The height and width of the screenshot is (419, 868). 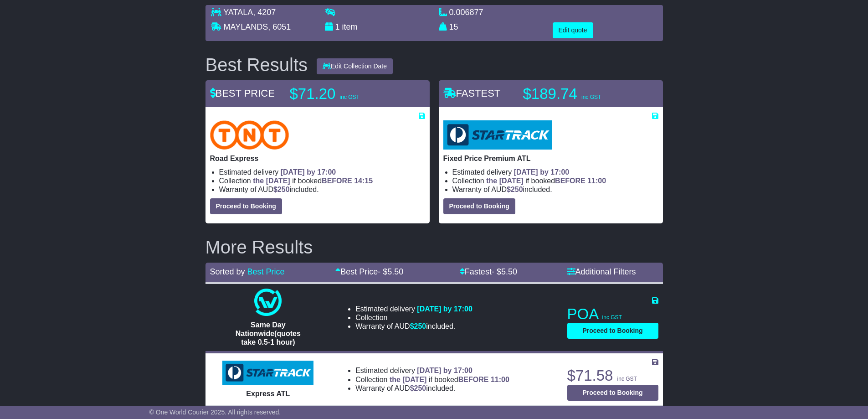 What do you see at coordinates (250, 135) in the screenshot?
I see `img: TNT Domestic: Road Express` at bounding box center [250, 135].